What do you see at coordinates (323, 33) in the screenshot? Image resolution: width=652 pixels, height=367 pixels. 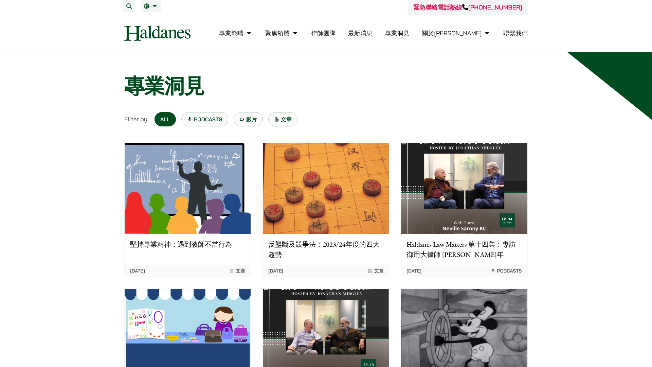 I see `a: 律師團隊` at bounding box center [323, 33].